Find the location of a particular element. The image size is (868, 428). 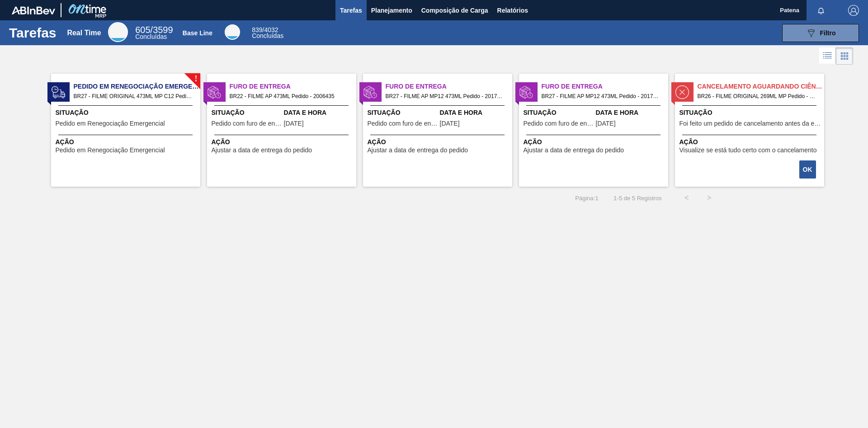

div: Visão em Cards is located at coordinates (844, 56).